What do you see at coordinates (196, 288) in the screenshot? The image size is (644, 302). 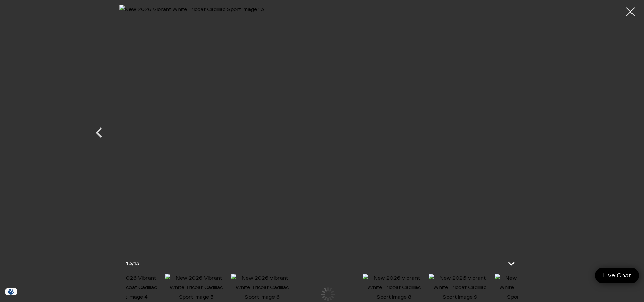 I see `img: New 2026 Vibrant White Tricoat Cadillac Sport image 5` at bounding box center [196, 288].